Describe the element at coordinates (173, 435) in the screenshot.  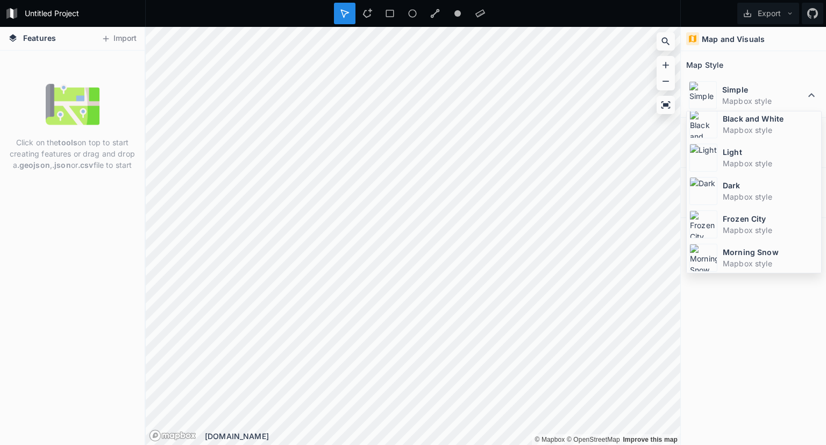
I see `a: Mapbox logo` at that location.